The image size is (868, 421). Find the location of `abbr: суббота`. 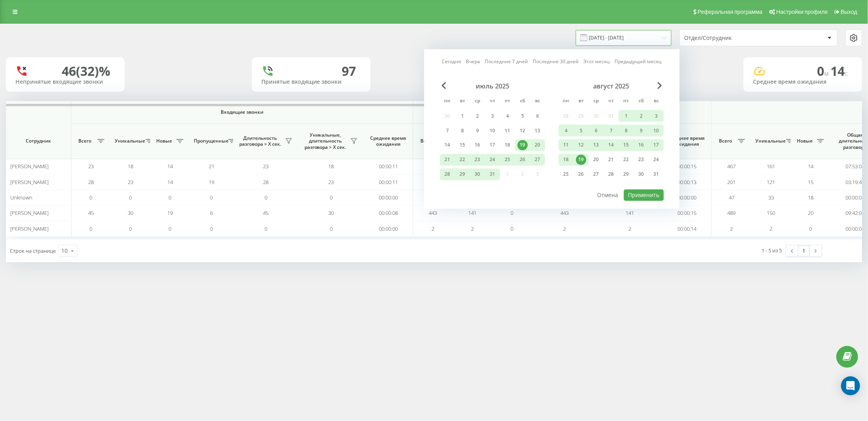

abbr: суббота is located at coordinates (642, 102).